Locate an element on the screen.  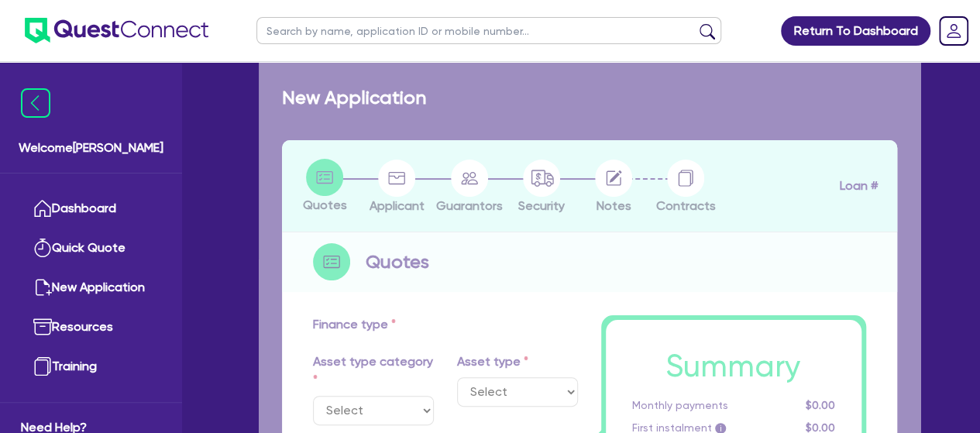
img: quest-connect-logo-blue is located at coordinates (116, 30).